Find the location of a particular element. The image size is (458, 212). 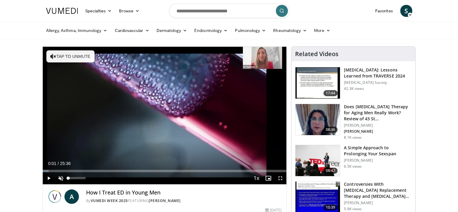

button: Enable picture-in-picture mode is located at coordinates (268, 178).